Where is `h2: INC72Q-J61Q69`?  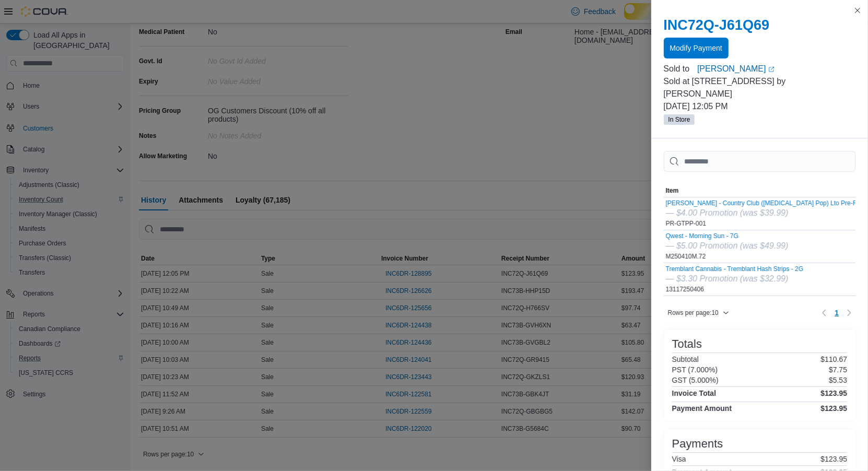 h2: INC72Q-J61Q69 is located at coordinates (760, 25).